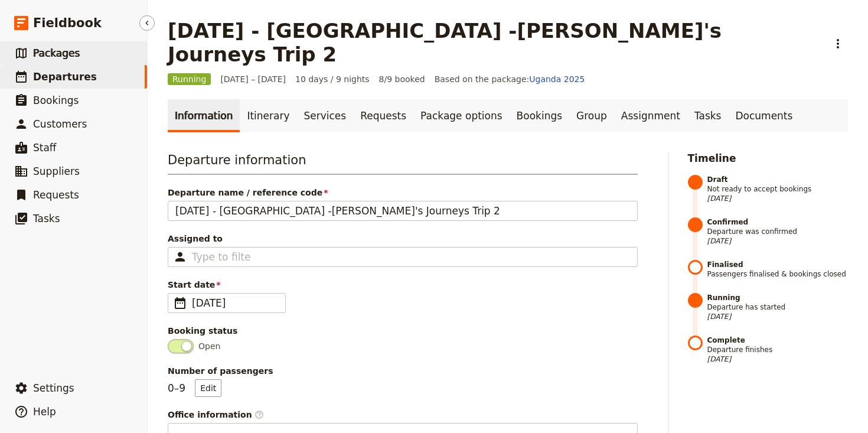  I want to click on button: Actions, so click(838, 44).